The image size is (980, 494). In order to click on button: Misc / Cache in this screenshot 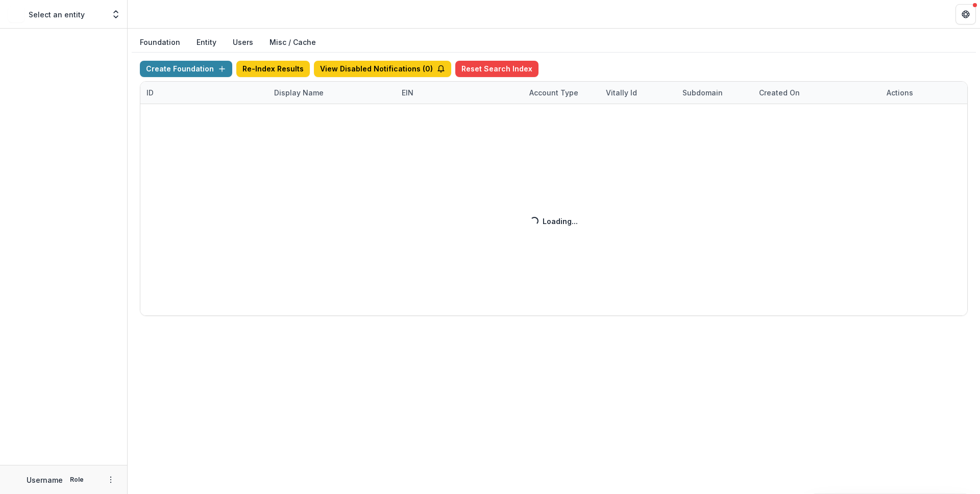, I will do `click(293, 42)`.